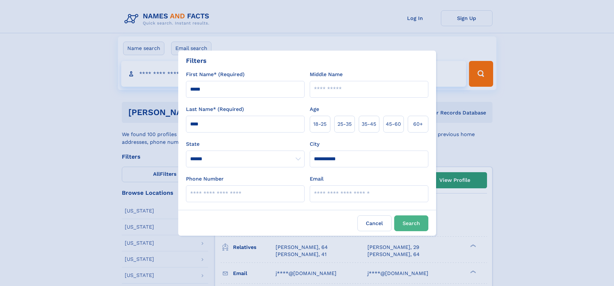 This screenshot has width=614, height=286. What do you see at coordinates (215, 109) in the screenshot?
I see `label: Last Name* (Required)` at bounding box center [215, 109].